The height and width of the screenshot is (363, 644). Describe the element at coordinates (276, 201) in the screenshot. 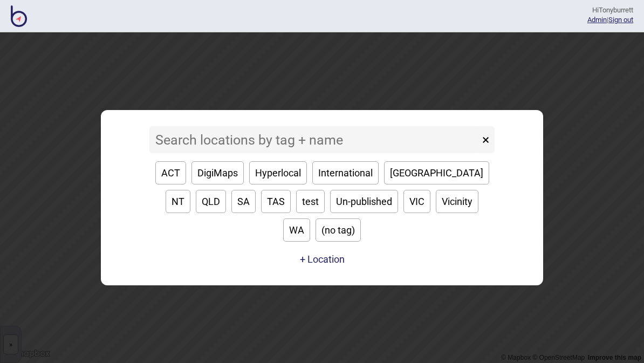

I see `button: TAS` at that location.